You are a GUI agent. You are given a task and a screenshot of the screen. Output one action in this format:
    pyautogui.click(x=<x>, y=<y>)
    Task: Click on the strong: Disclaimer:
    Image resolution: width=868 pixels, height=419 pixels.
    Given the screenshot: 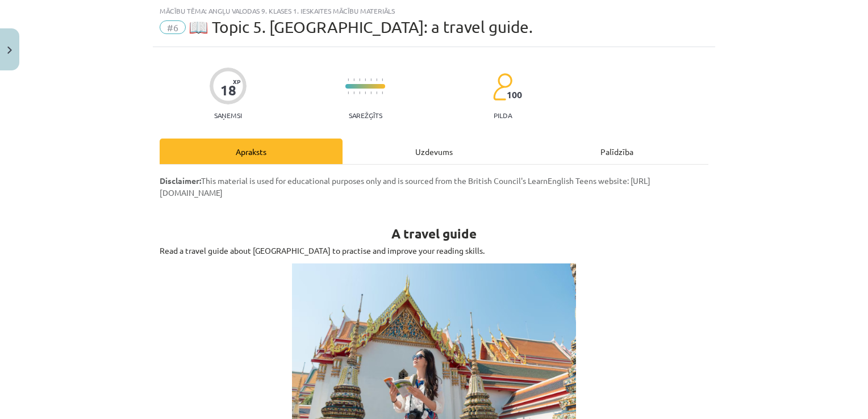 What is the action you would take?
    pyautogui.click(x=180, y=181)
    